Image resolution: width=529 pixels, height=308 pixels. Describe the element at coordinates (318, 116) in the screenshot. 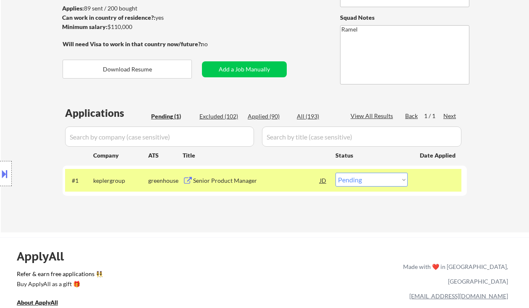

I see `div: All (193)` at that location.